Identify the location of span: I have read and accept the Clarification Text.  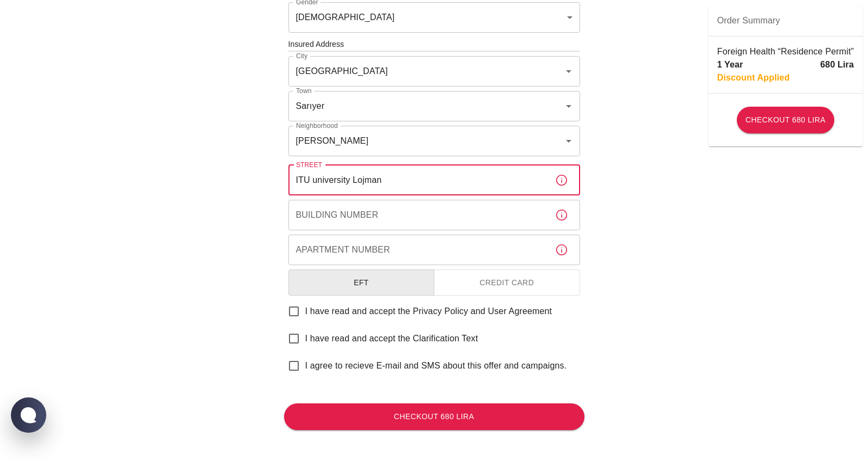
(391, 339).